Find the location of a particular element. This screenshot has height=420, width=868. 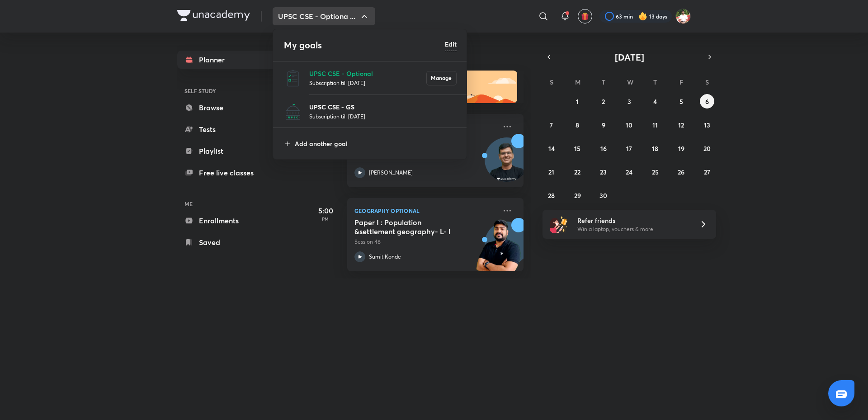

h6: Edit is located at coordinates (450, 44).